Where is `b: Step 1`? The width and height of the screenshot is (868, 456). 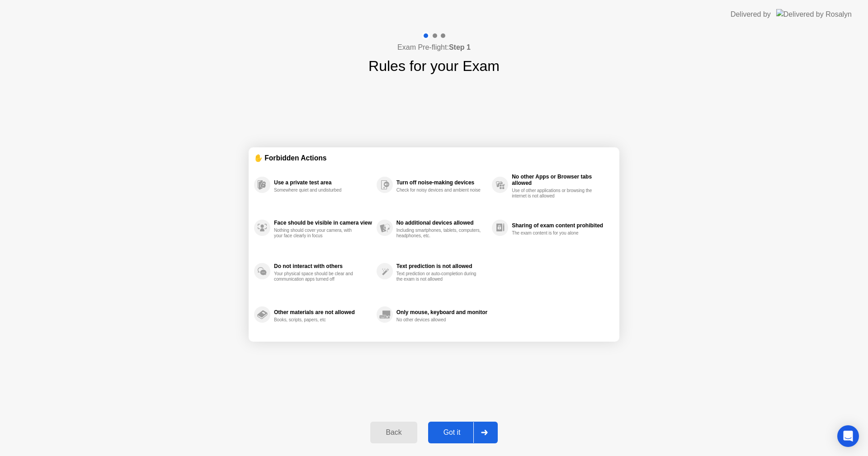 b: Step 1 is located at coordinates (460, 47).